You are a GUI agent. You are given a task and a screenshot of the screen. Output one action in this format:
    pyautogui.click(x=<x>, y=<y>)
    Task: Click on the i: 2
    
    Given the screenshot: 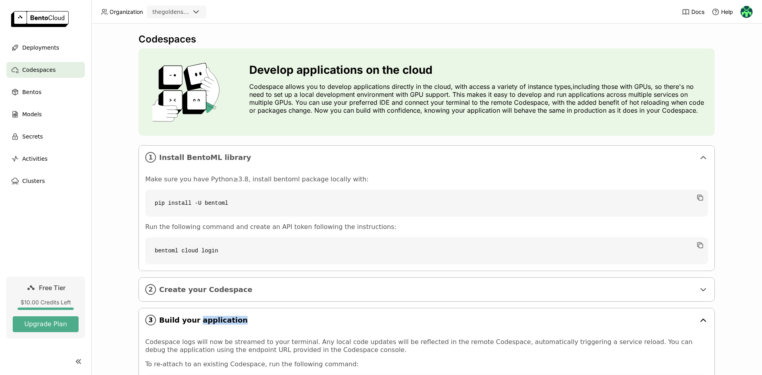 What is the action you would take?
    pyautogui.click(x=150, y=289)
    